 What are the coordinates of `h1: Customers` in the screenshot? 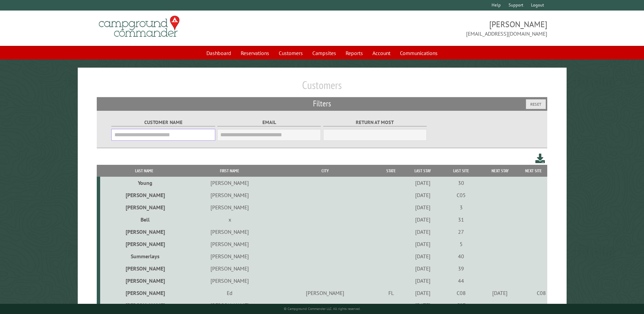 It's located at (322, 87).